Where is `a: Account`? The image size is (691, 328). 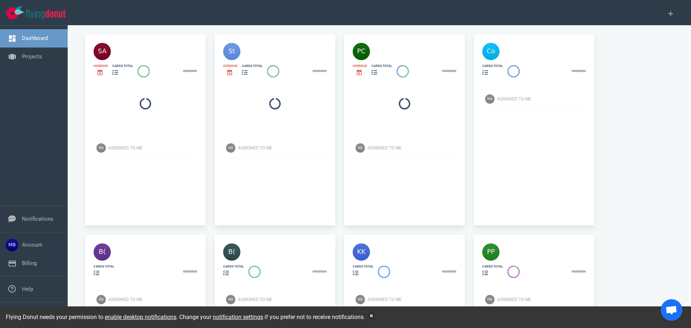
a: Account is located at coordinates (32, 245).